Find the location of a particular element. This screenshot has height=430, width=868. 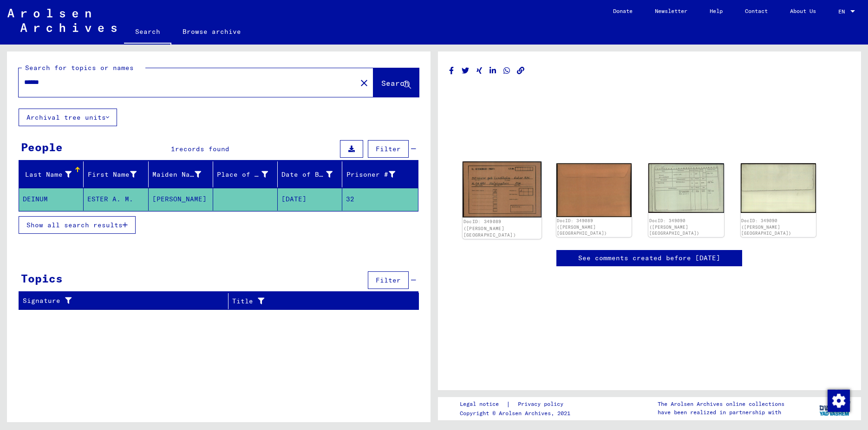

mat-cell: ESTER A. M. is located at coordinates (116, 199).